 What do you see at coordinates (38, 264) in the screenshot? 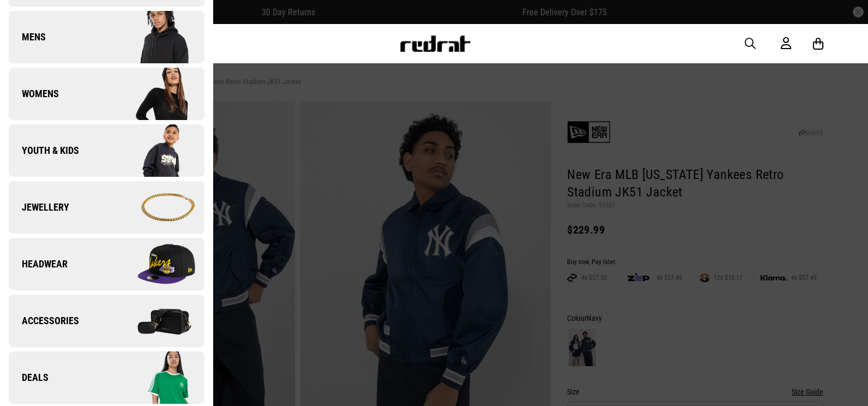
I see `span: Headwear` at bounding box center [38, 264].